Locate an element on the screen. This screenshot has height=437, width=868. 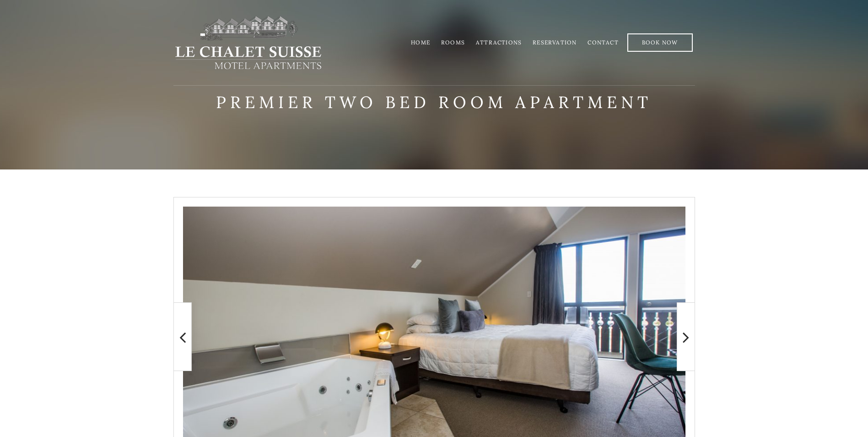
a: Attractions is located at coordinates (499, 42).